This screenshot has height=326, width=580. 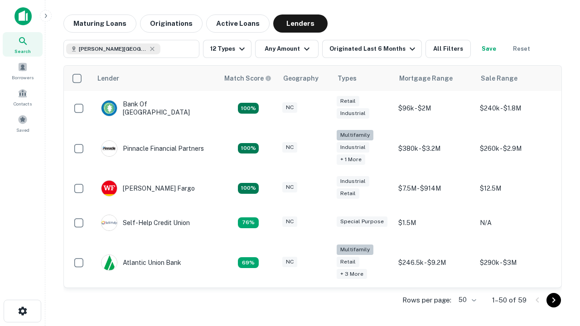 I want to click on a: Saved, so click(x=23, y=123).